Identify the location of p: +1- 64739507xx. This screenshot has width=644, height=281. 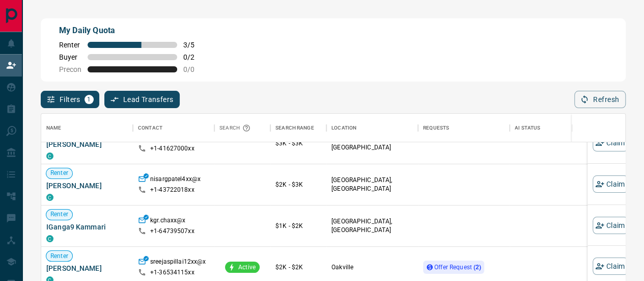
(172, 231).